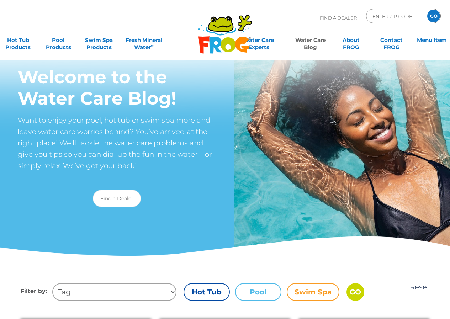  I want to click on a: PoolProducts, so click(58, 40).